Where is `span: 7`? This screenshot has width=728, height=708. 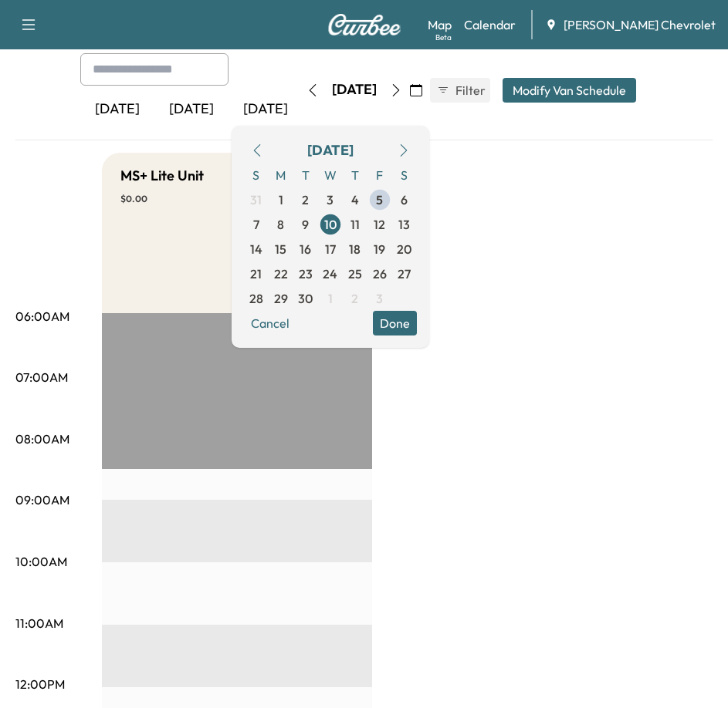 span: 7 is located at coordinates (256, 225).